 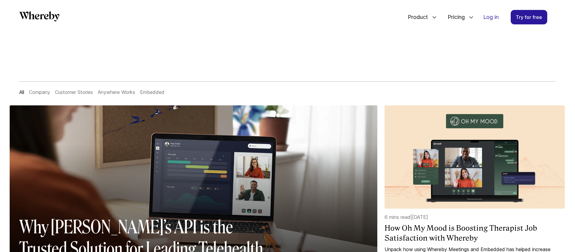 I want to click on a: How Oh My Mood is Boosting Therapist Job Satisfaction with Whereby, so click(x=474, y=233).